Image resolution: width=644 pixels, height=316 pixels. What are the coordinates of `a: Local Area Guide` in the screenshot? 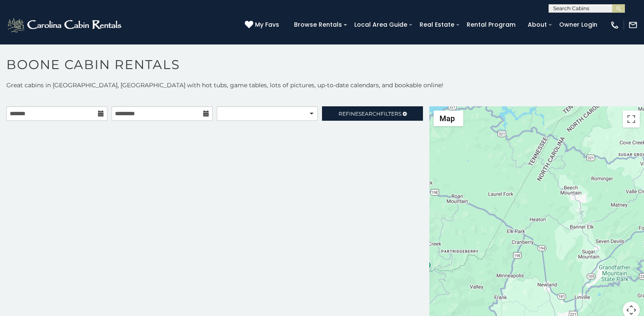 It's located at (381, 25).